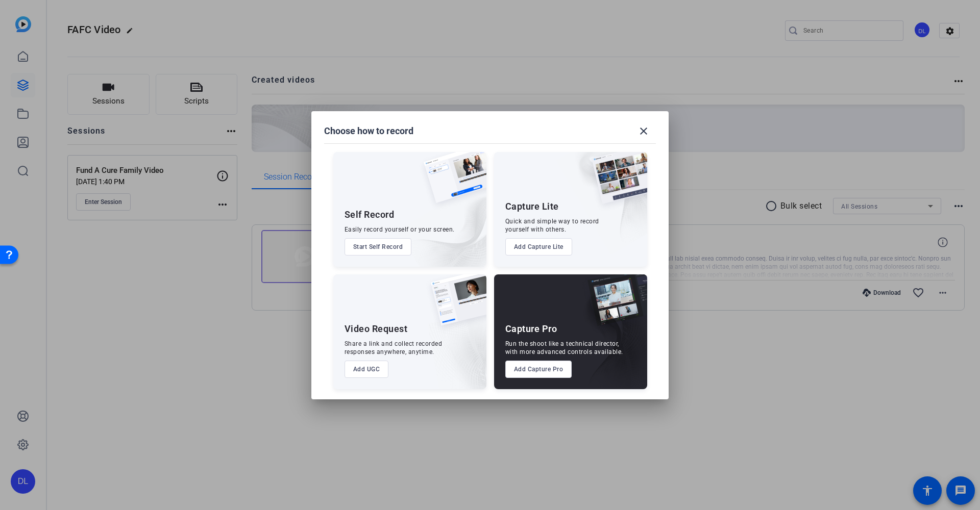  Describe the element at coordinates (539, 247) in the screenshot. I see `button: Add Capture Lite` at that location.